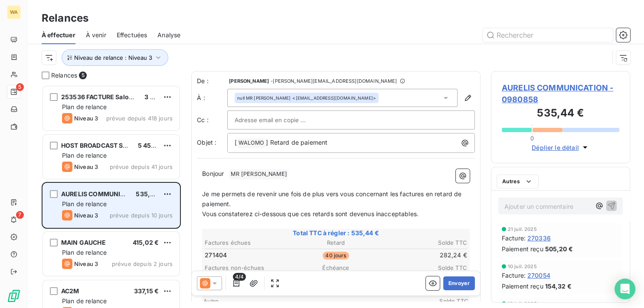 This screenshot has height=308, width=644. What do you see at coordinates (14, 12) in the screenshot?
I see `div: WA` at bounding box center [14, 12].